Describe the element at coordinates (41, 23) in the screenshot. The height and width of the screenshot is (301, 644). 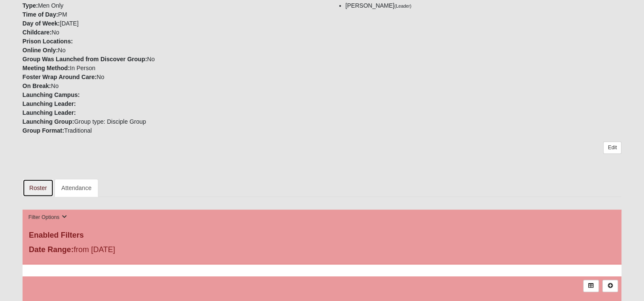
I see `strong: Day of Week:` at that location.